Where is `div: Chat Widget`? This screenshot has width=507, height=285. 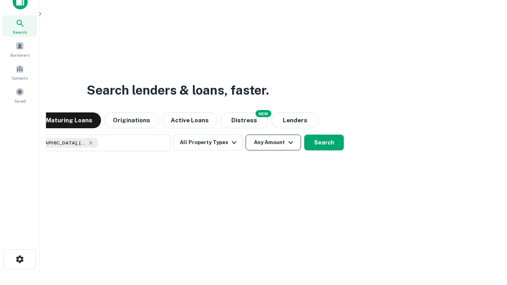 div: Chat Widget is located at coordinates (487, 241).